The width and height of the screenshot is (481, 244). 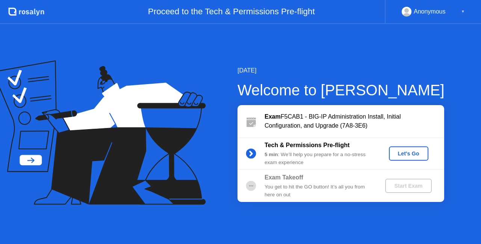 I want to click on b: Exam Takeoff, so click(x=284, y=177).